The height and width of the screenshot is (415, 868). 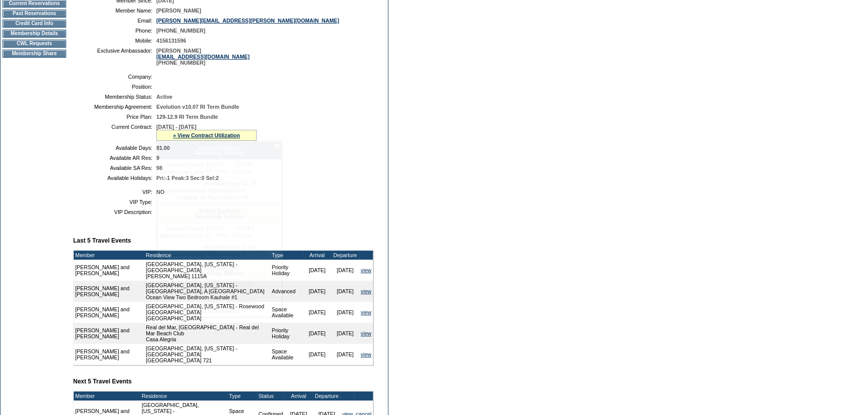 I want to click on td: 9, so click(x=249, y=191).